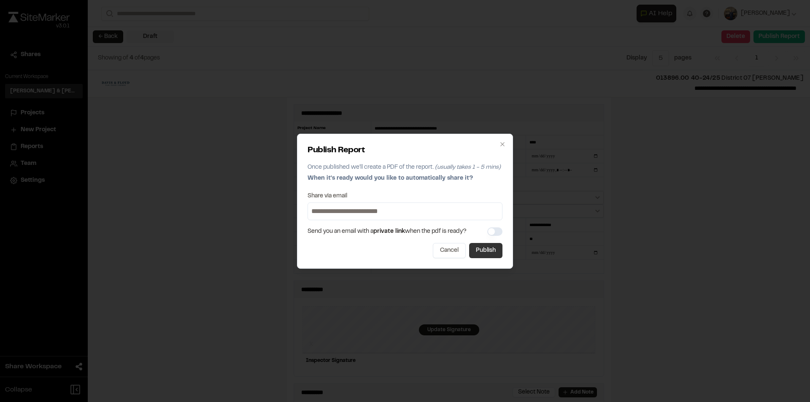 The width and height of the screenshot is (810, 402). I want to click on span: private link, so click(389, 232).